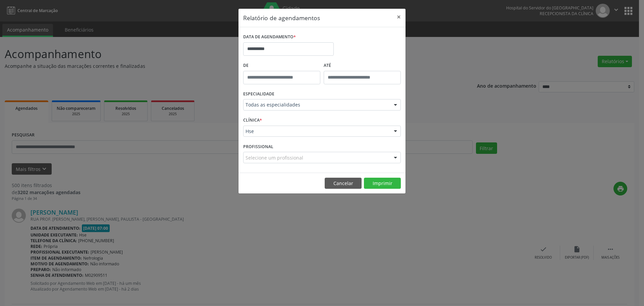 The image size is (644, 306). I want to click on label: ATÉ, so click(362, 66).